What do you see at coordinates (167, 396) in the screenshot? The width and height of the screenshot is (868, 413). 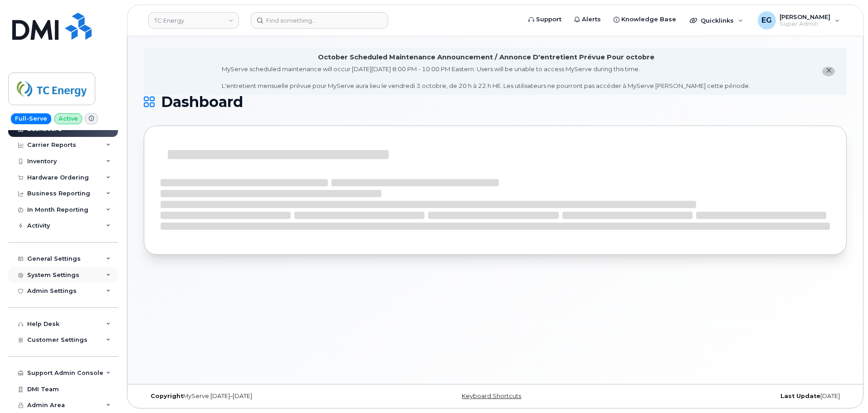 I see `strong: Copyright` at bounding box center [167, 396].